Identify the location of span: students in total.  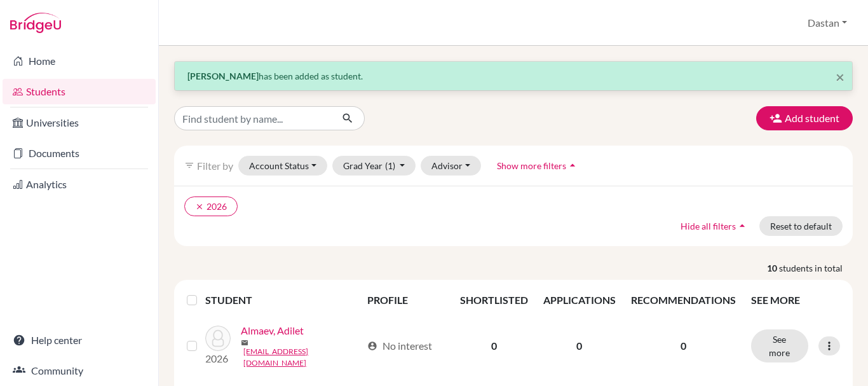
(816, 268).